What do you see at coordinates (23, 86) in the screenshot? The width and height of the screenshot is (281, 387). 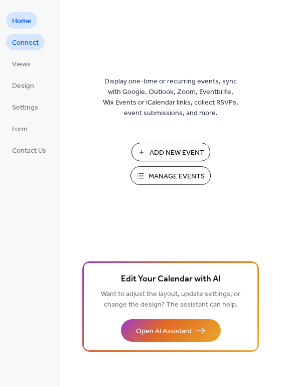 I see `span: Design` at bounding box center [23, 86].